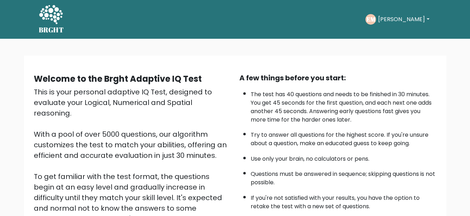  Describe the element at coordinates (51, 30) in the screenshot. I see `h5: BRGHT` at that location.